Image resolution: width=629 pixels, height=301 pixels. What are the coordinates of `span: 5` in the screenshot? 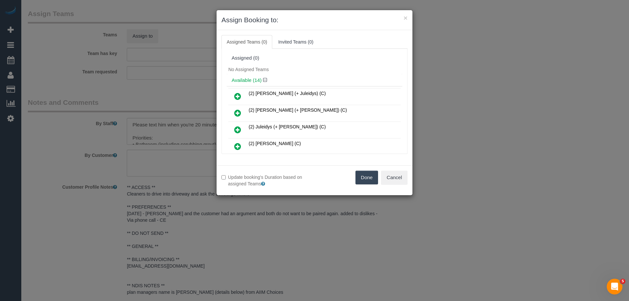 It's located at (623, 281).